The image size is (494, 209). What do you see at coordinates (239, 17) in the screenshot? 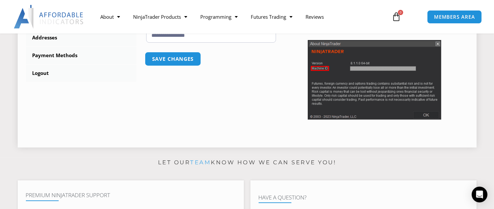
I see `nav: Menu` at bounding box center [239, 17].